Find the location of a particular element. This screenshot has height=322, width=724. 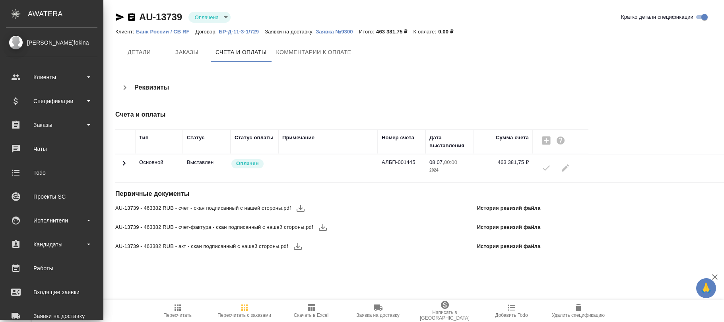

button: Пересчитать is located at coordinates (178, 310).